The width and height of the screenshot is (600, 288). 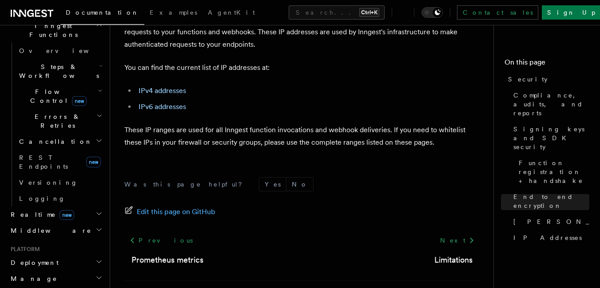 What do you see at coordinates (56, 214) in the screenshot?
I see `button: Realtimenew` at bounding box center [56, 214].